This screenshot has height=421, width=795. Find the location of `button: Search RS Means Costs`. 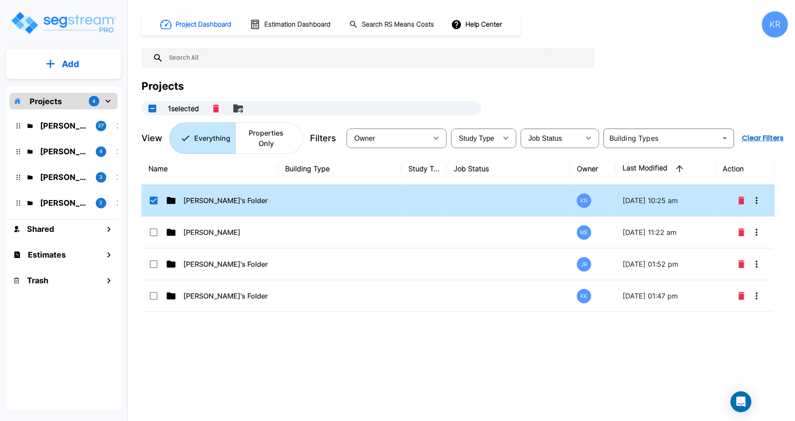

button: Search RS Means Costs is located at coordinates (392, 24).